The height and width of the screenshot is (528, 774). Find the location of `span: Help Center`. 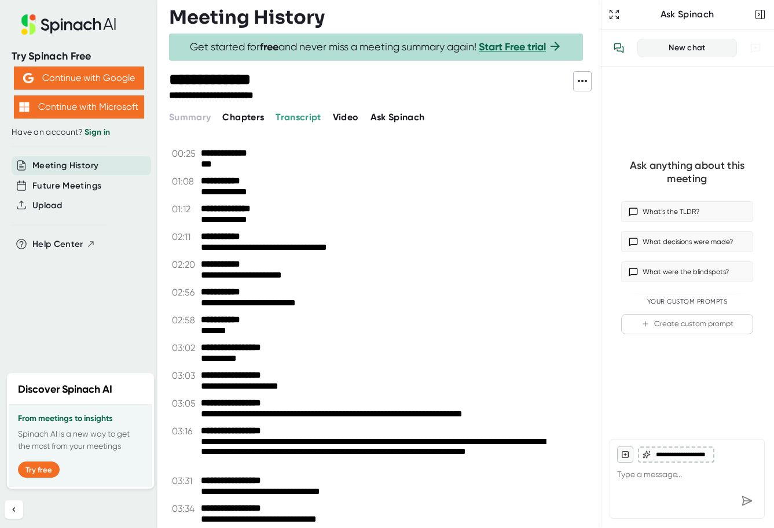

span: Help Center is located at coordinates (58, 244).